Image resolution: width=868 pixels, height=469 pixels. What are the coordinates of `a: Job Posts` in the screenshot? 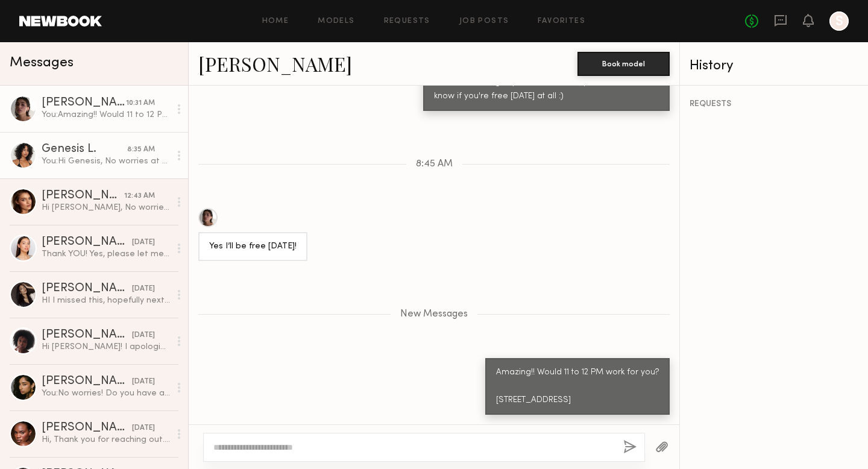 It's located at (484, 22).